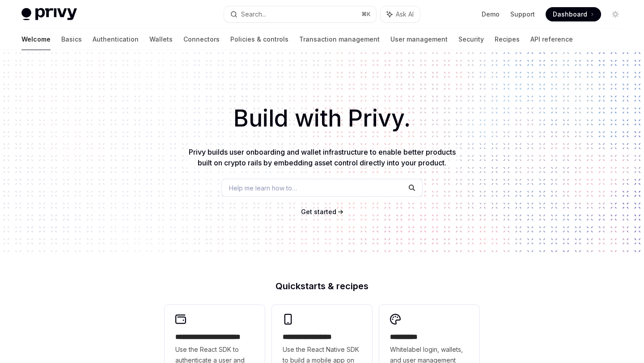 The image size is (644, 363). Describe the element at coordinates (299, 14) in the screenshot. I see `button: Search...⌘K` at that location.